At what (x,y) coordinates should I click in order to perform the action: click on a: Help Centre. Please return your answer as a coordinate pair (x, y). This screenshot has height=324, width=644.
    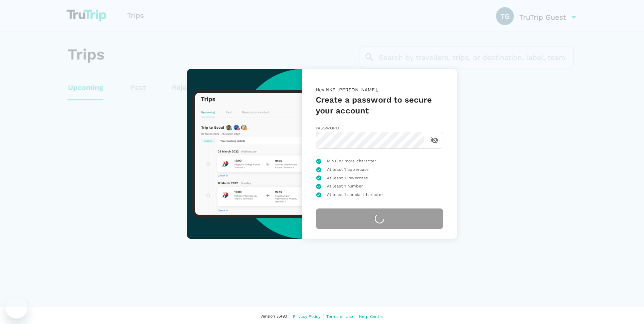
    Looking at the image, I should click on (371, 317).